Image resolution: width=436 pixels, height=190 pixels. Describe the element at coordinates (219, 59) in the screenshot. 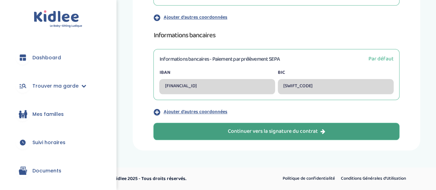

I see `h3: Informations bancaires - Paiement par prélèvement SEPA` at that location.